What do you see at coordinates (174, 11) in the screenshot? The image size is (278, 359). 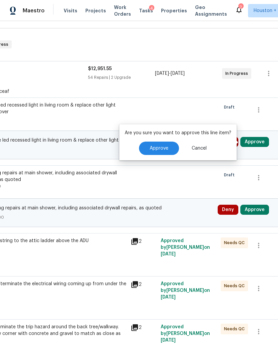 I see `span: Properties` at bounding box center [174, 11].